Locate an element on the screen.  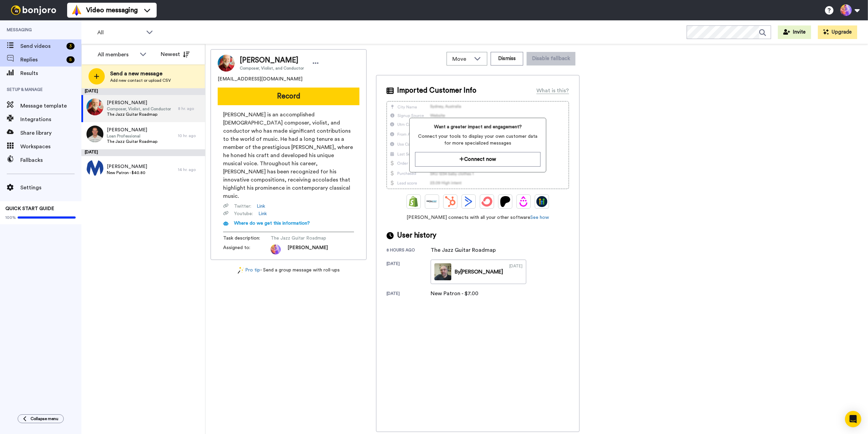
img: Drip is located at coordinates (523, 202).